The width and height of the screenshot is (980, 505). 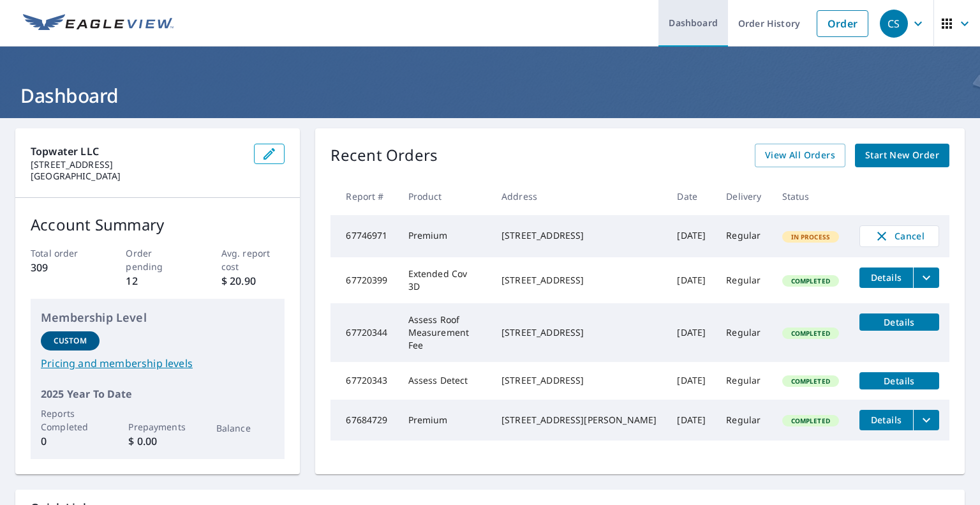 What do you see at coordinates (898, 236) in the screenshot?
I see `span: Cancel` at bounding box center [898, 236].